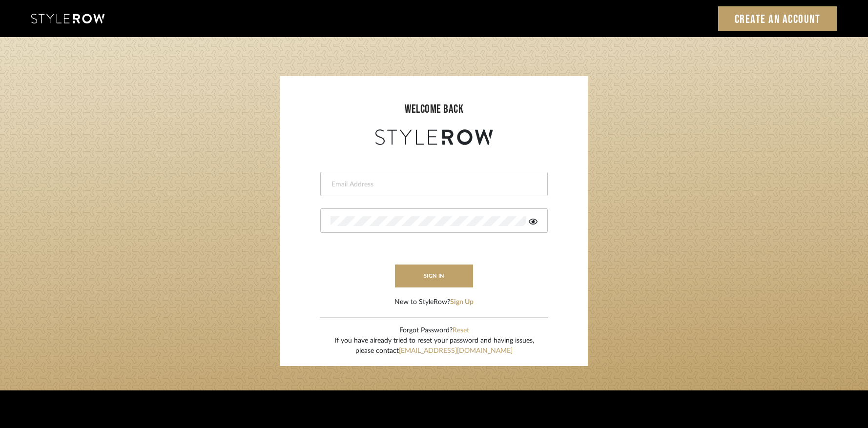 The width and height of the screenshot is (868, 428). I want to click on button: Sign Up, so click(462, 302).